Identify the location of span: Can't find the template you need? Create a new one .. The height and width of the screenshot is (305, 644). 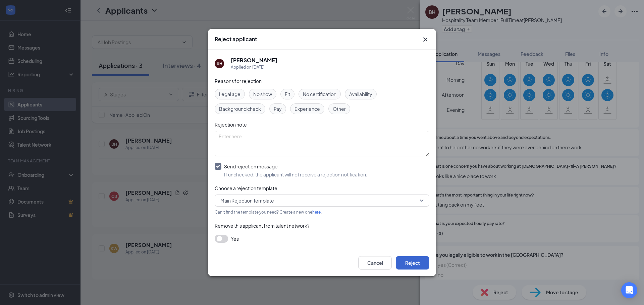
(268, 212).